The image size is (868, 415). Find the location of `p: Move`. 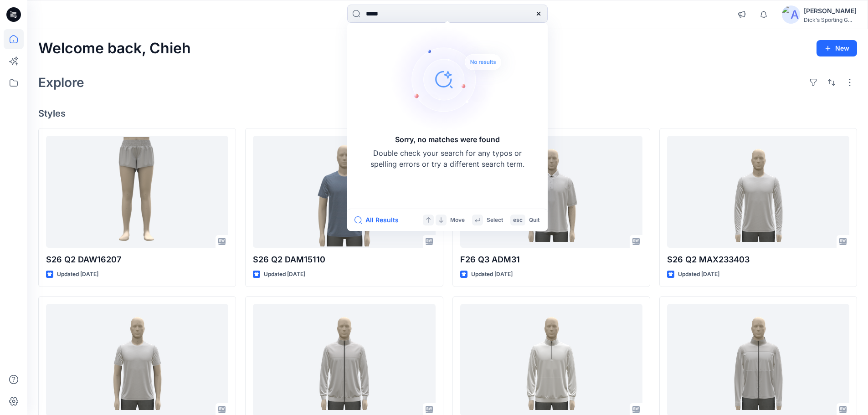

p: Move is located at coordinates (458, 220).